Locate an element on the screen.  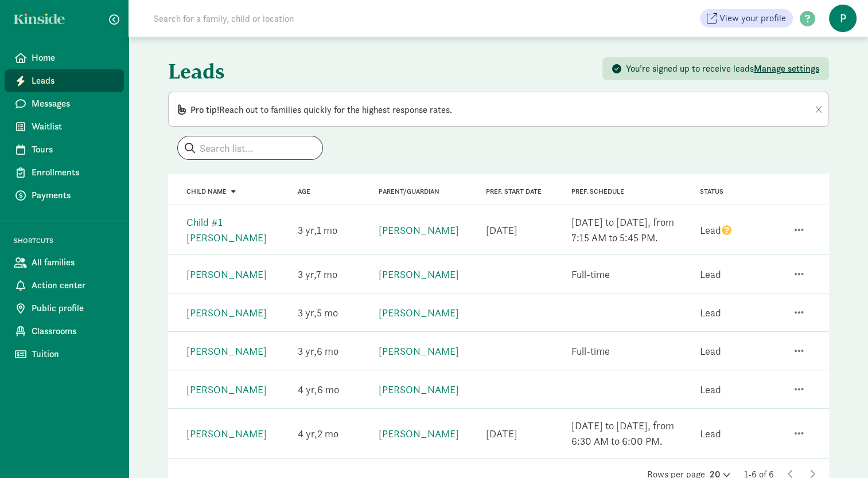
input: Search for a family, child or location is located at coordinates (307, 18).